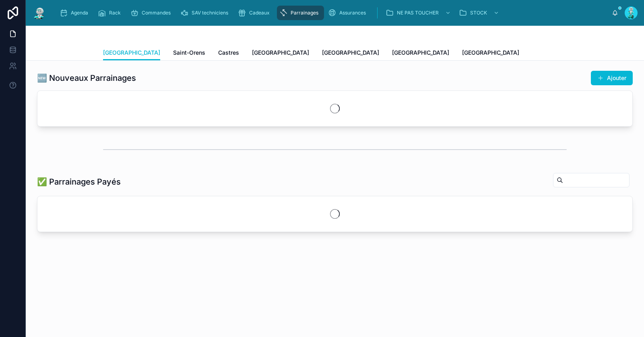  Describe the element at coordinates (333, 13) in the screenshot. I see `div: scrollable content` at that location.